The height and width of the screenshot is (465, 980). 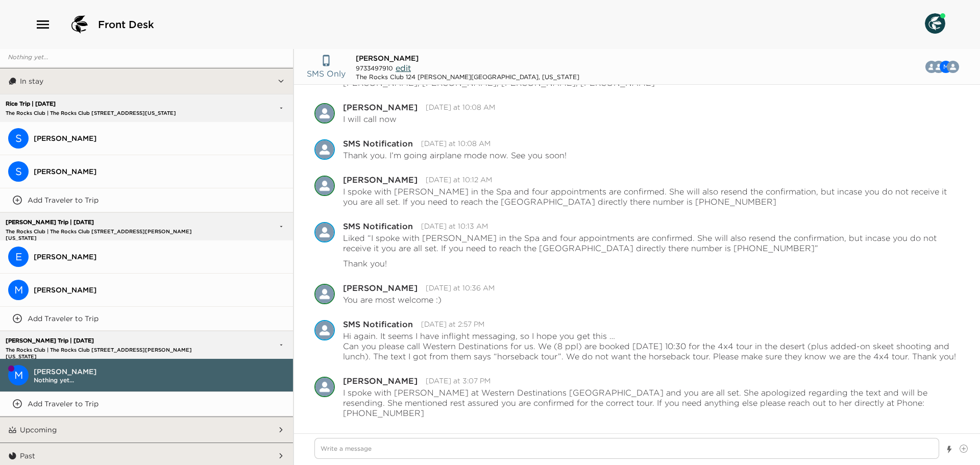 I want to click on span: 9733497910, so click(x=374, y=68).